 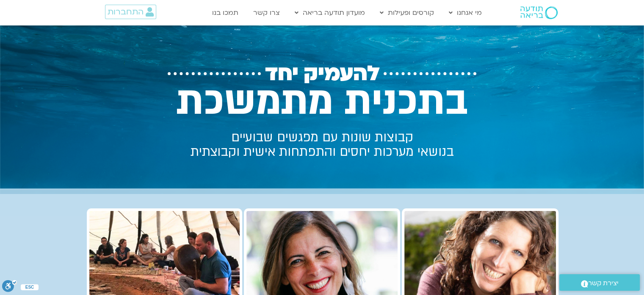 I want to click on img: תודעה בריאה, so click(x=539, y=13).